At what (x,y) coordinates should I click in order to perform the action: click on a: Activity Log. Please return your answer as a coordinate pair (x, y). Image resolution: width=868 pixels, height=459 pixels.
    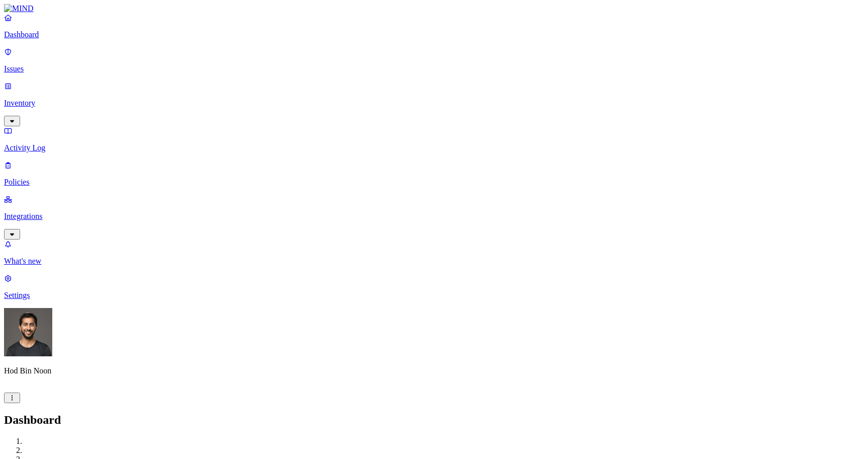
    Looking at the image, I should click on (434, 139).